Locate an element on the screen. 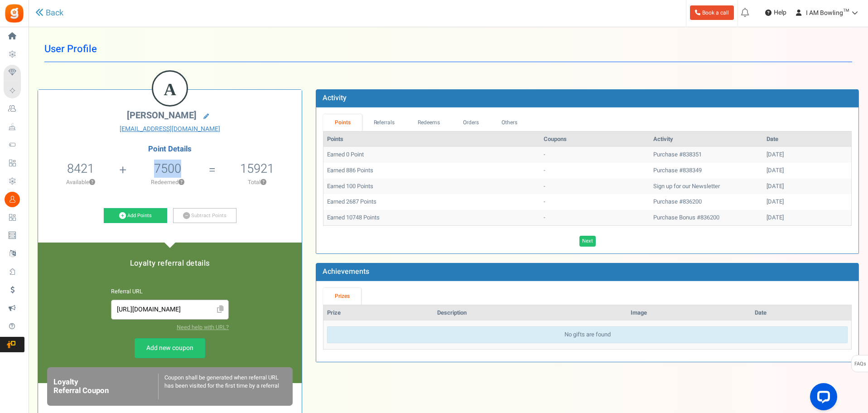 The height and width of the screenshot is (413, 868). button: Open LiveChat chat widget is located at coordinates (21, 17).